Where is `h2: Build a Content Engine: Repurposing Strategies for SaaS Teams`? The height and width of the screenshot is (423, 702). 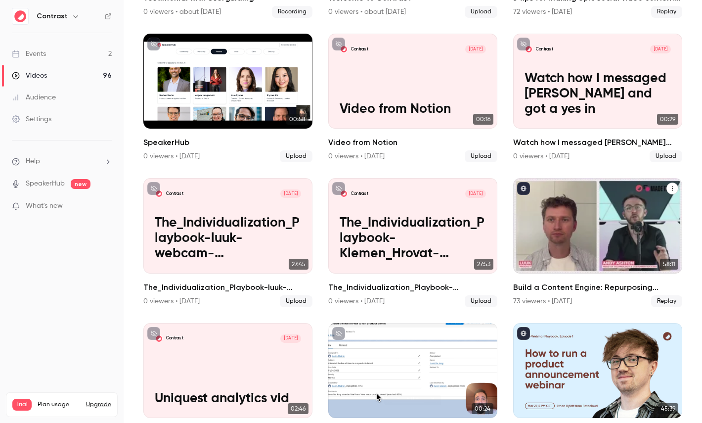 h2: Build a Content Engine: Repurposing Strategies for SaaS Teams is located at coordinates (598, 287).